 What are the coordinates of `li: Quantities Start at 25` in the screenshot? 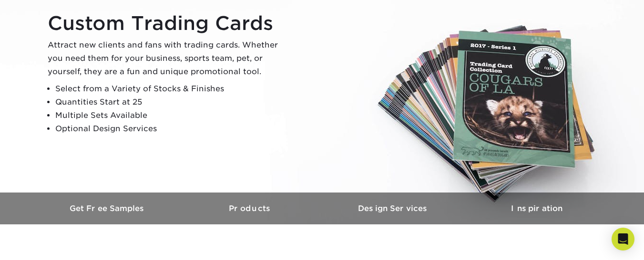 It's located at (171, 102).